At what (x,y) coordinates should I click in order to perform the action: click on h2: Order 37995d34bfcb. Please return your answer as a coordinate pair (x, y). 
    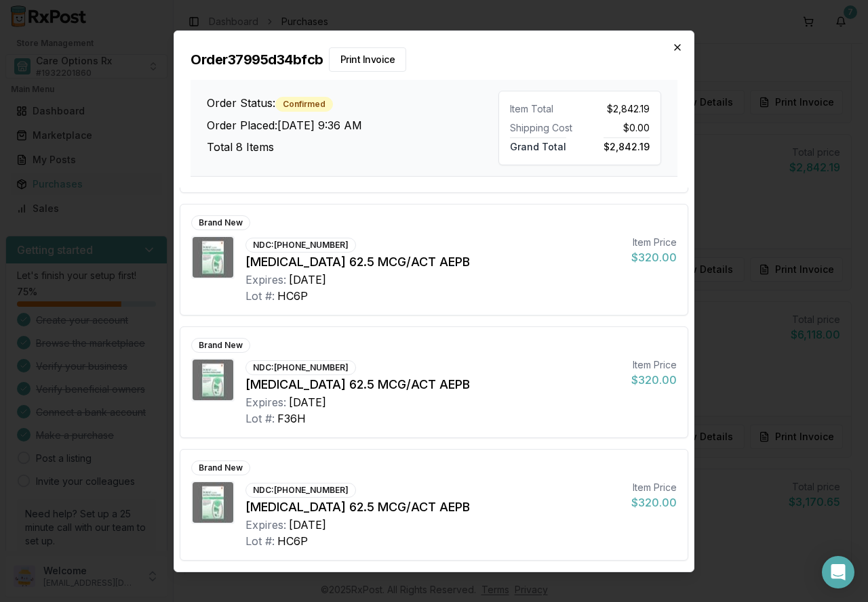
    Looking at the image, I should click on (434, 59).